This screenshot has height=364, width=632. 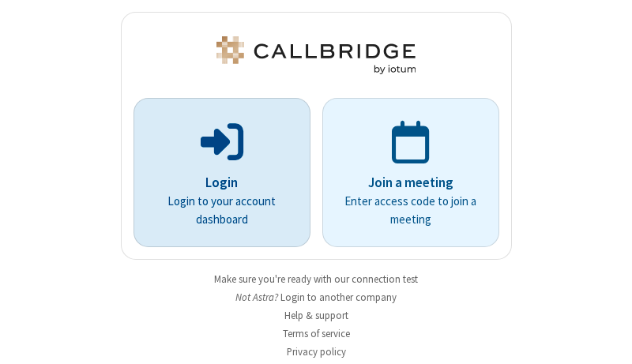 What do you see at coordinates (411, 172) in the screenshot?
I see `a: Join a meetingEnter access code to join a meeting` at bounding box center [411, 172].